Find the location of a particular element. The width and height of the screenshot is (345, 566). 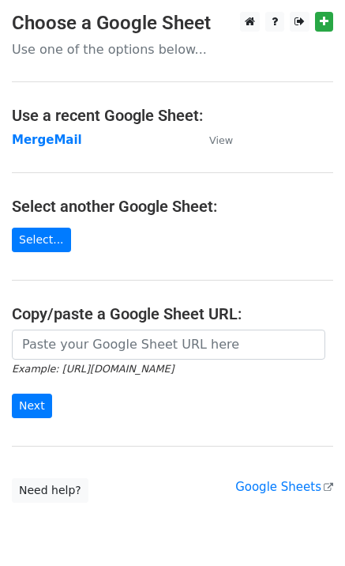

p: Use one of the options below... is located at coordinates (172, 49).